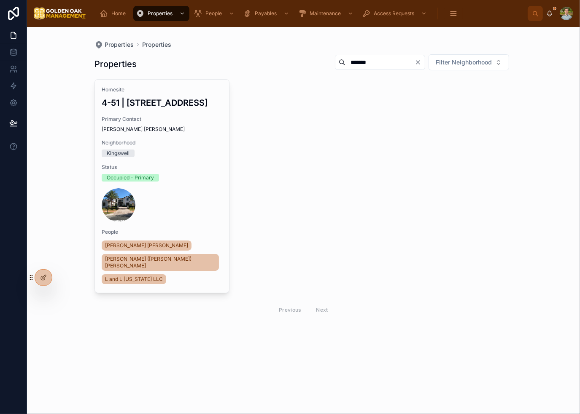 The image size is (580, 414). I want to click on span: Homesite, so click(162, 90).